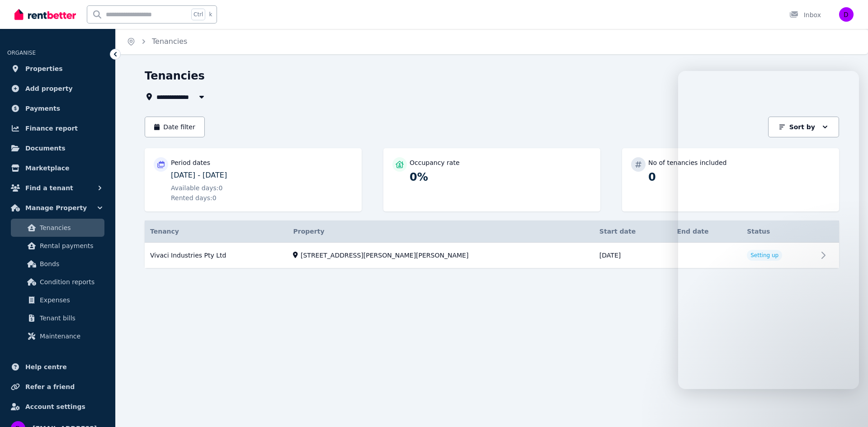 This screenshot has height=427, width=868. I want to click on span: Documents, so click(45, 148).